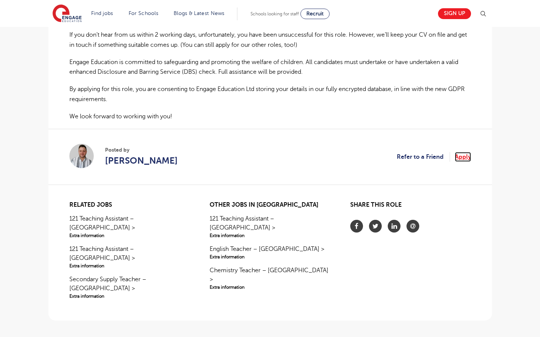  What do you see at coordinates (270, 67) in the screenshot?
I see `p: Engage Education is committed to safeguarding and promoting the welfare of children. All candidat...` at bounding box center [270, 67].